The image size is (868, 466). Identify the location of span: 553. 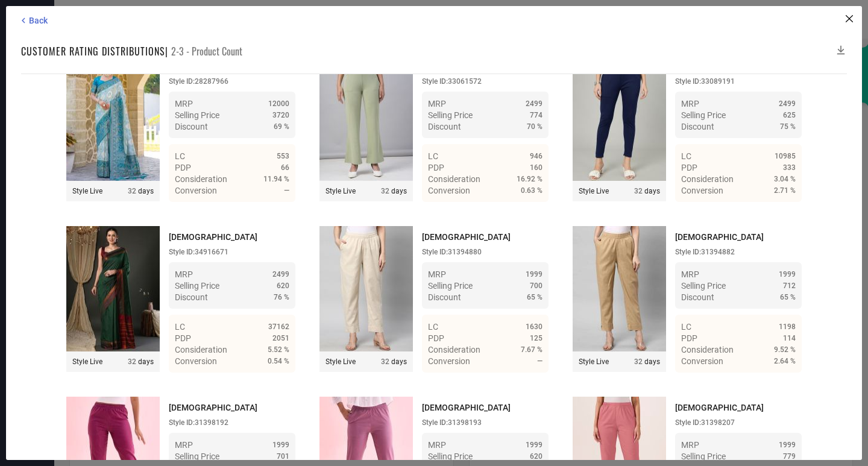
(283, 156).